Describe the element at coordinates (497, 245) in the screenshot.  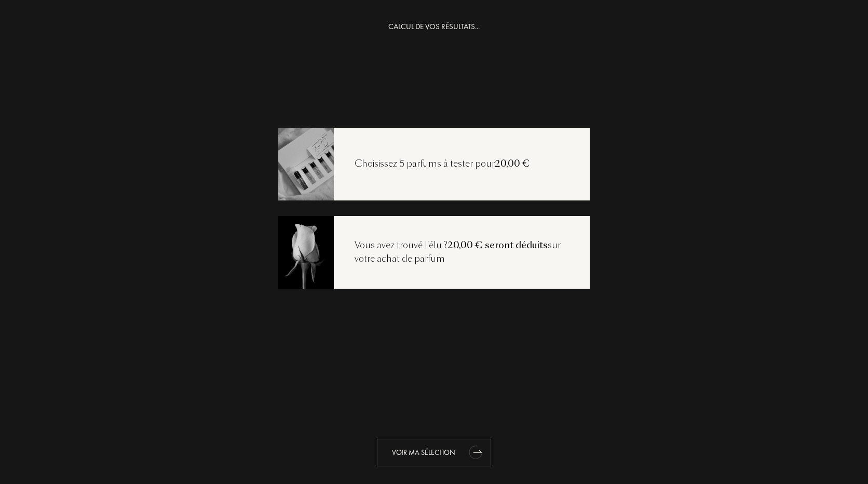
I see `span: 20,00 € seront déduits` at that location.